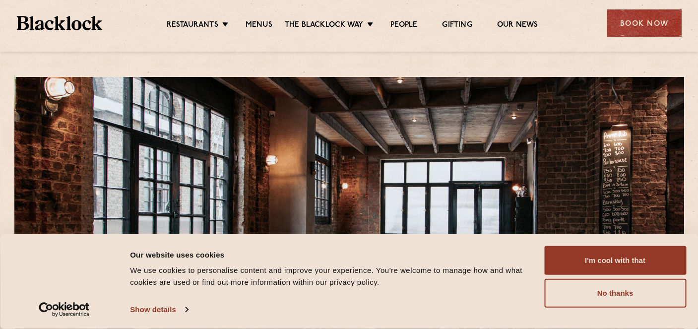 The width and height of the screenshot is (698, 329). Describe the element at coordinates (259, 26) in the screenshot. I see `a: Menus` at that location.